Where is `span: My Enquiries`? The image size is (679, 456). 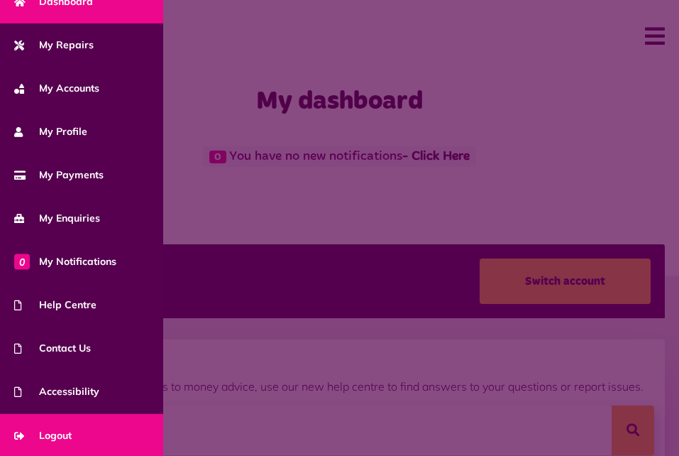
span: My Enquiries is located at coordinates (57, 218).